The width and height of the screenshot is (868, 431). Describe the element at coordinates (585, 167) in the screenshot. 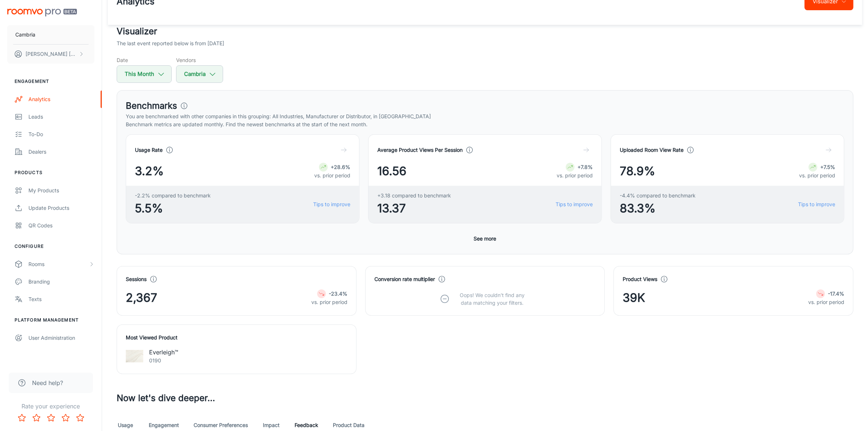

I see `strong: +7.8%` at that location.